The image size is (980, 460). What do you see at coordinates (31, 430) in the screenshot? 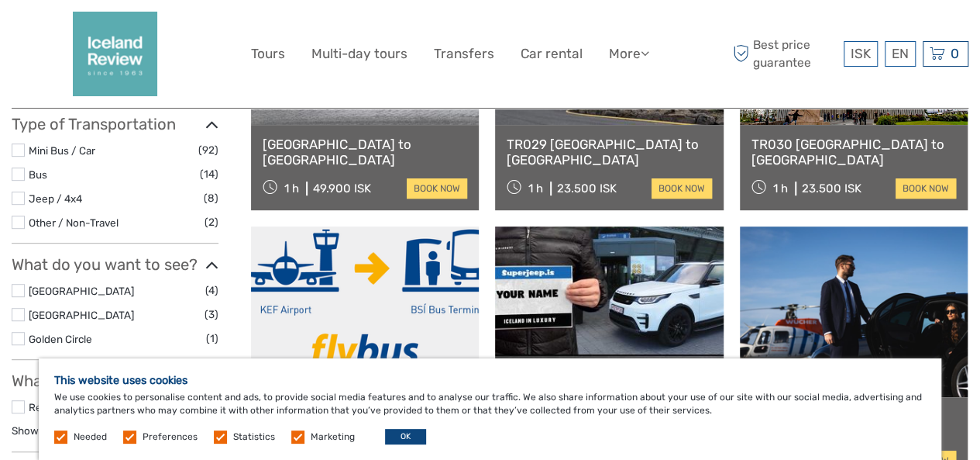
I see `a: Show all` at bounding box center [31, 430].